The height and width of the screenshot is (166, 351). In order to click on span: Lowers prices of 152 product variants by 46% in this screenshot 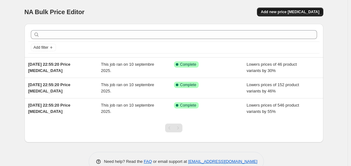, I will do `click(273, 88)`.